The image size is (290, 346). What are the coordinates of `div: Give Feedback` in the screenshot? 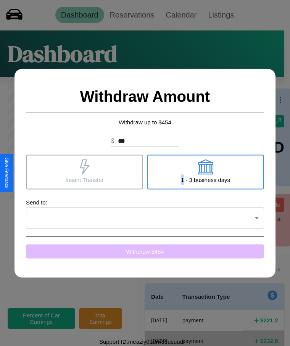 It's located at (6, 173).